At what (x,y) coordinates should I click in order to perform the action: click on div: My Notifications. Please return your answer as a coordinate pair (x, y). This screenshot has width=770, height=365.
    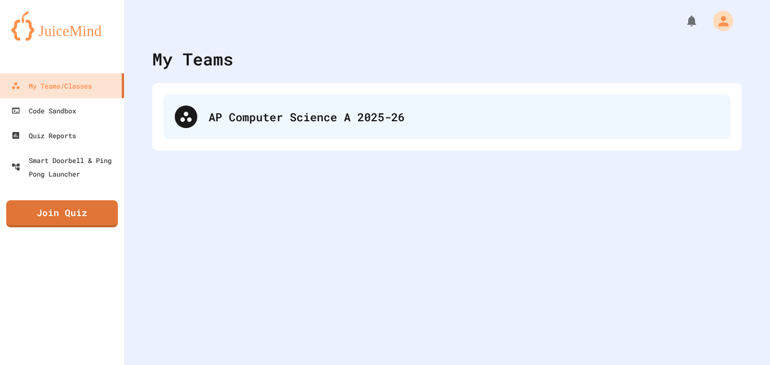
    Looking at the image, I should click on (683, 21).